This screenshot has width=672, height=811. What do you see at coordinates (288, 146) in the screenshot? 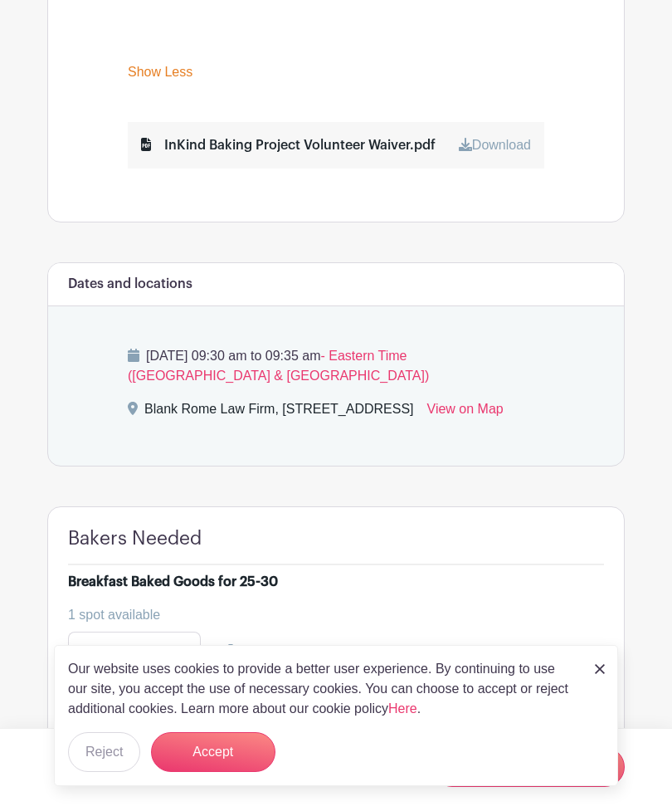
I see `div: InKind Baking Project Volunteer Waiver.pdf` at bounding box center [288, 146].